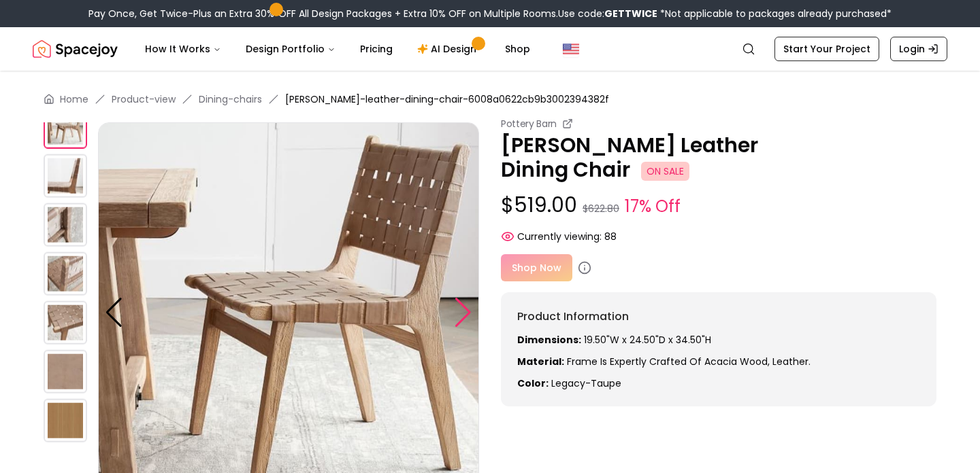 The height and width of the screenshot is (473, 980). I want to click on nav: breadcrumb, so click(490, 99).